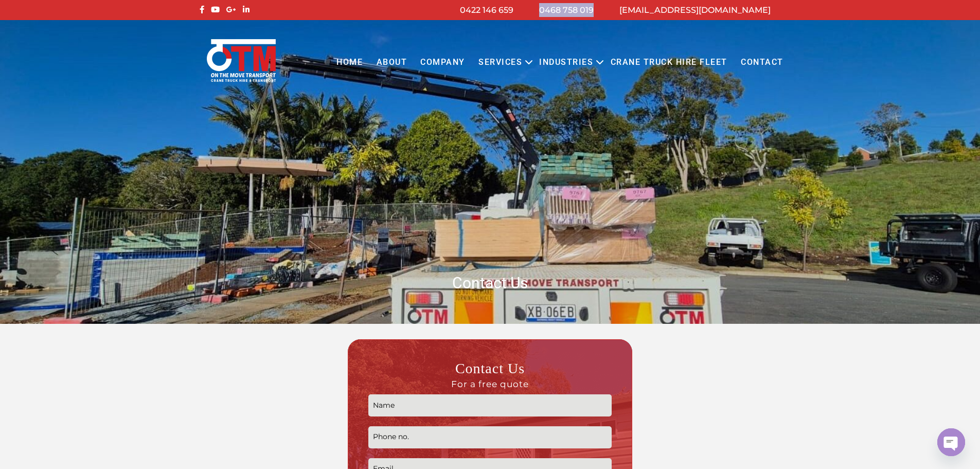  I want to click on a: Crane Truck Hire Fleet, so click(668, 62).